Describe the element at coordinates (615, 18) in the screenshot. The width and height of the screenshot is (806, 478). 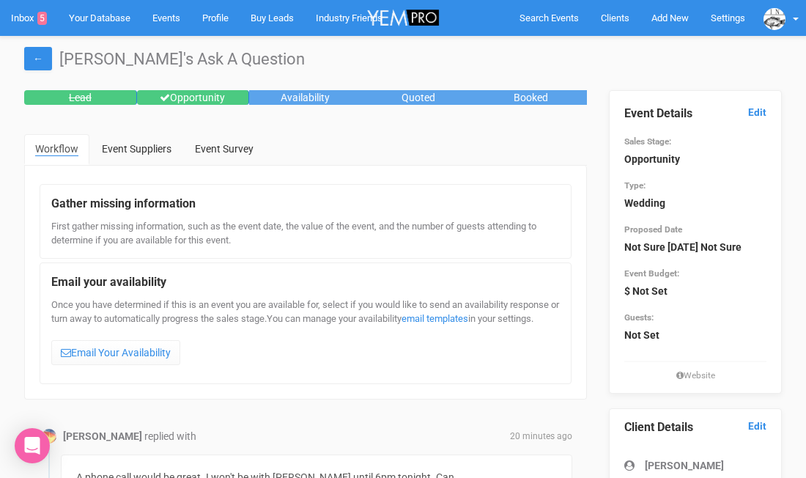
I see `span: Clients` at that location.